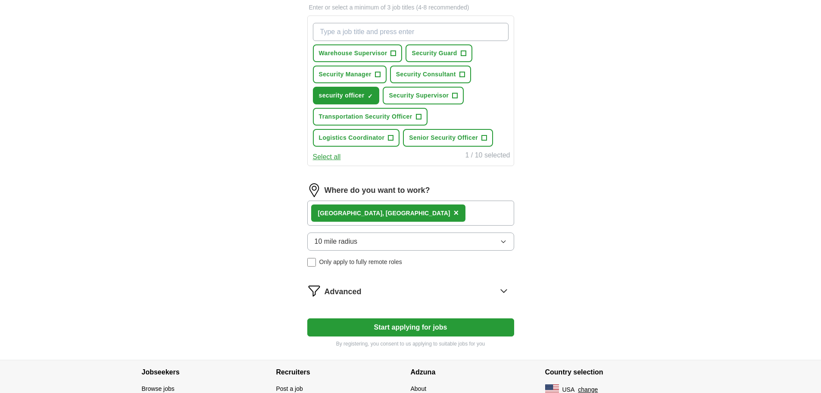 This screenshot has height=393, width=821. What do you see at coordinates (411, 241) in the screenshot?
I see `button: 10 mile radius` at bounding box center [411, 241].